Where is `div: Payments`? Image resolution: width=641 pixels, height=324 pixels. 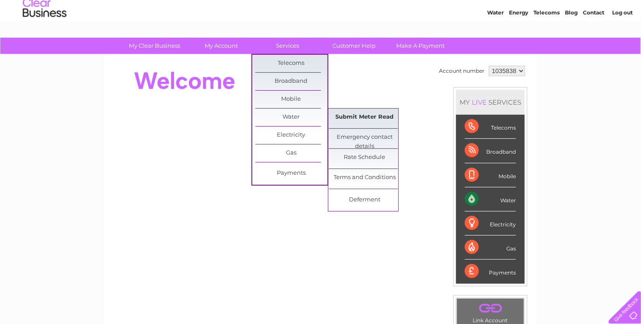
div: Payments is located at coordinates (491, 271).